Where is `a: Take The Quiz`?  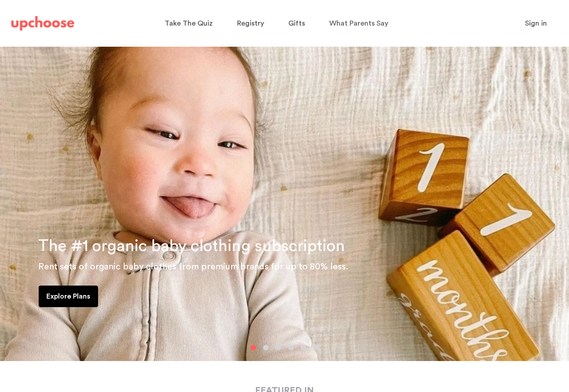 a: Take The Quiz is located at coordinates (190, 23).